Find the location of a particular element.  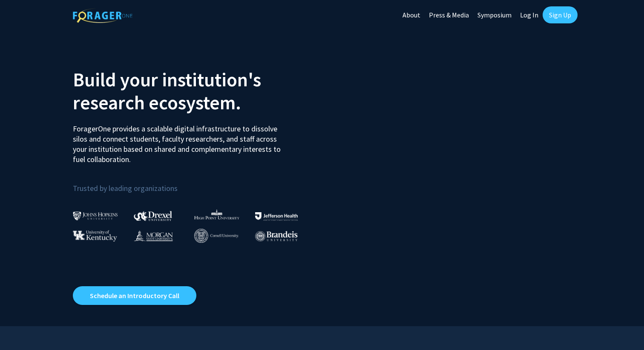

img: Brandeis University is located at coordinates (276, 236).